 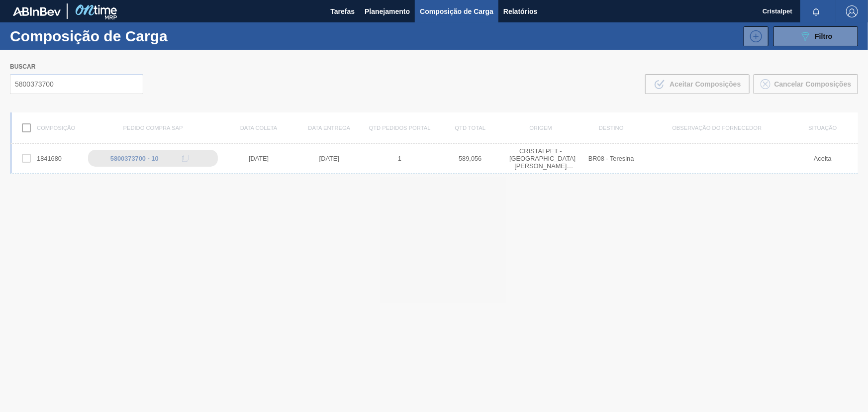 I want to click on span: Composição de Carga, so click(x=457, y=12).